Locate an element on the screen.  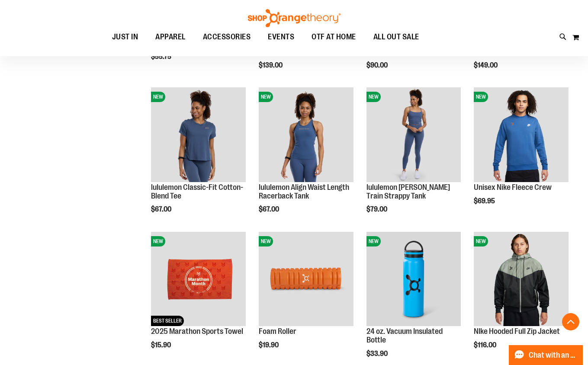
a: lululemon Align Waist Length Racerback Tank is located at coordinates (304, 192).